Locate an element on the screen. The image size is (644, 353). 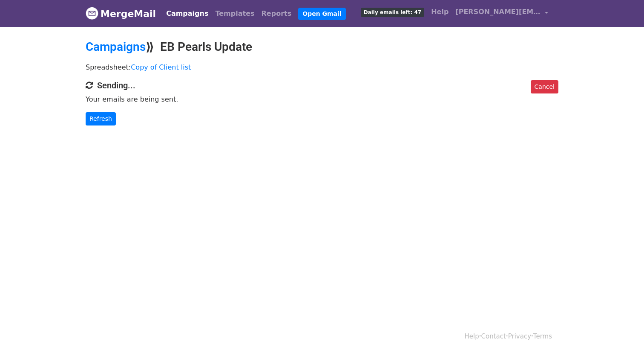
a: Open Gmail is located at coordinates (322, 14).